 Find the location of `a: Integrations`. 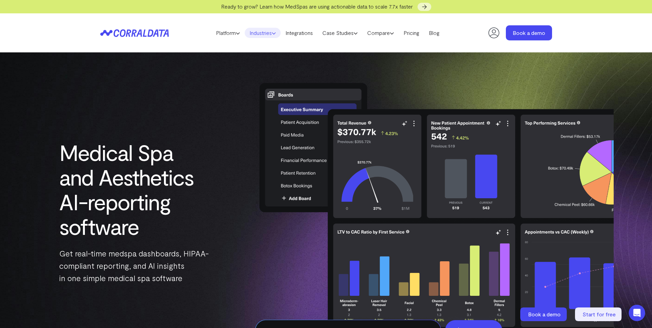

a: Integrations is located at coordinates (299, 33).